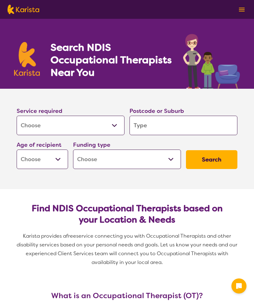 The image size is (254, 301). What do you see at coordinates (40, 111) in the screenshot?
I see `label: Service required` at bounding box center [40, 111].